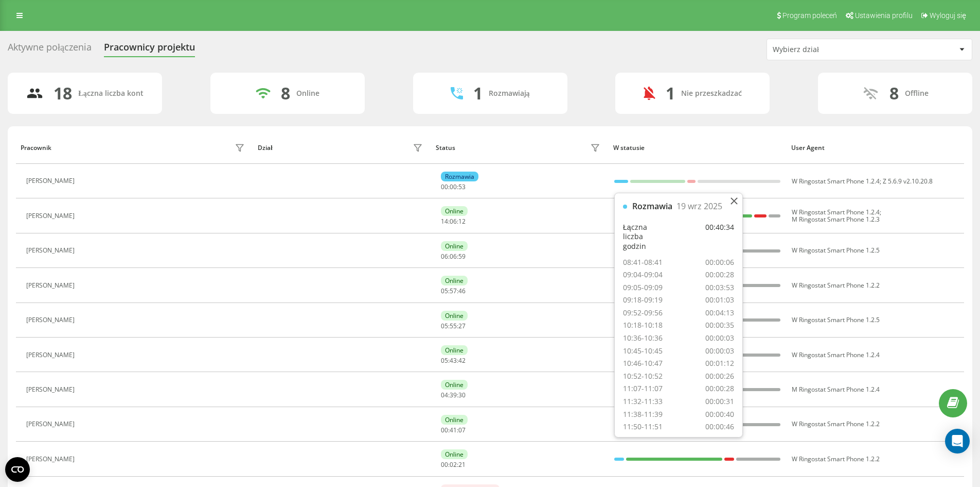 Image resolution: width=980 pixels, height=487 pixels. I want to click on div: 00:00:46, so click(720, 427).